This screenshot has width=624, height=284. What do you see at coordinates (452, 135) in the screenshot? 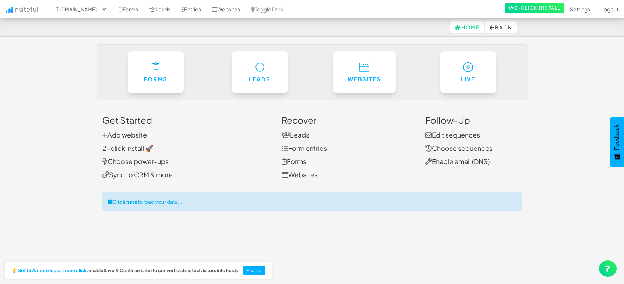
I see `a: Edit sequences` at bounding box center [452, 135].